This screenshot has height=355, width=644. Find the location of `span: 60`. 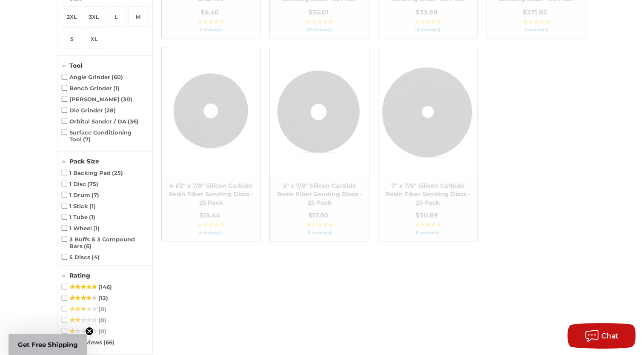

span: 60 is located at coordinates (117, 77).